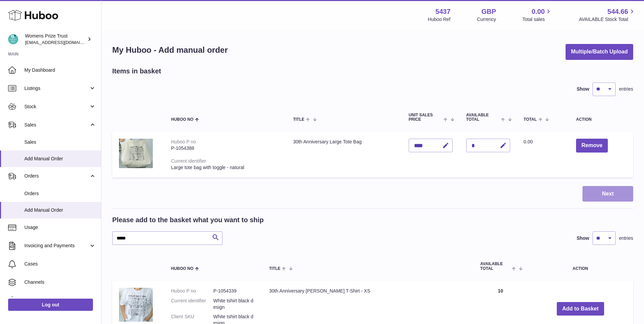 The height and width of the screenshot is (324, 644). I want to click on span: Total, so click(531, 119).